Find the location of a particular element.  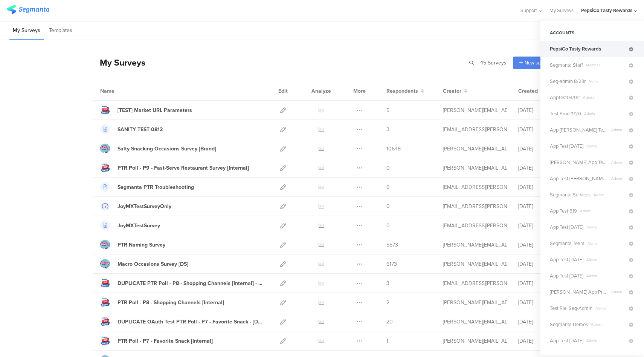

span: Segmanta Team is located at coordinates (567, 243).